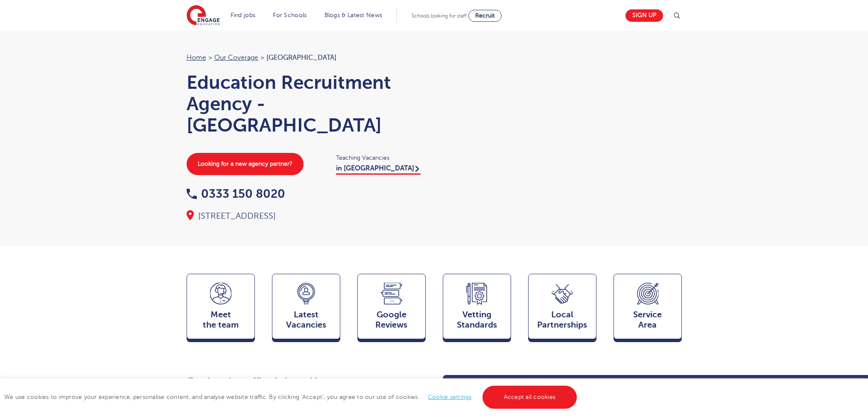 The image size is (868, 416). What do you see at coordinates (381, 157) in the screenshot?
I see `span: Teaching Vacancies` at bounding box center [381, 157].